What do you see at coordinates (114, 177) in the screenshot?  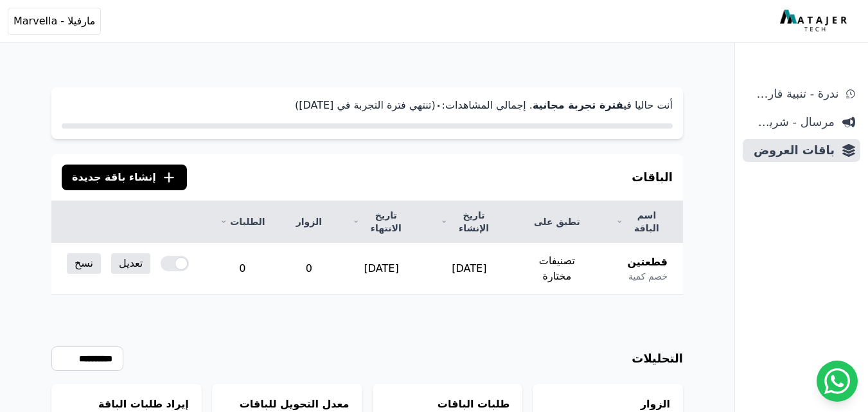 I see `span: إنشاء باقة جديدة` at bounding box center [114, 177].